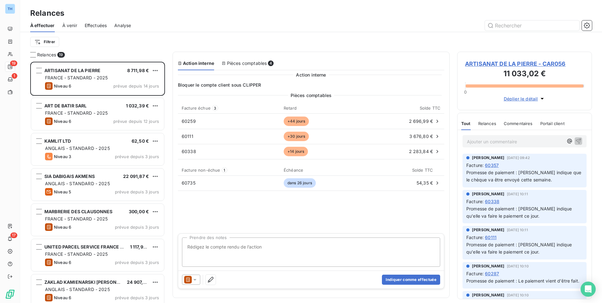 Image resolution: width=602 pixels, height=303 pixels. I want to click on span: 22 091,87 €, so click(136, 176).